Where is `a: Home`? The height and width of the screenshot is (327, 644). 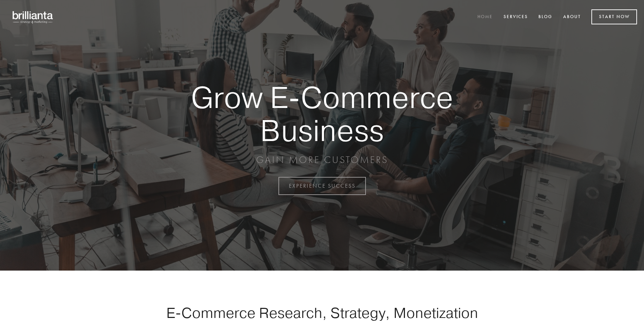 a: Home is located at coordinates (485, 17).